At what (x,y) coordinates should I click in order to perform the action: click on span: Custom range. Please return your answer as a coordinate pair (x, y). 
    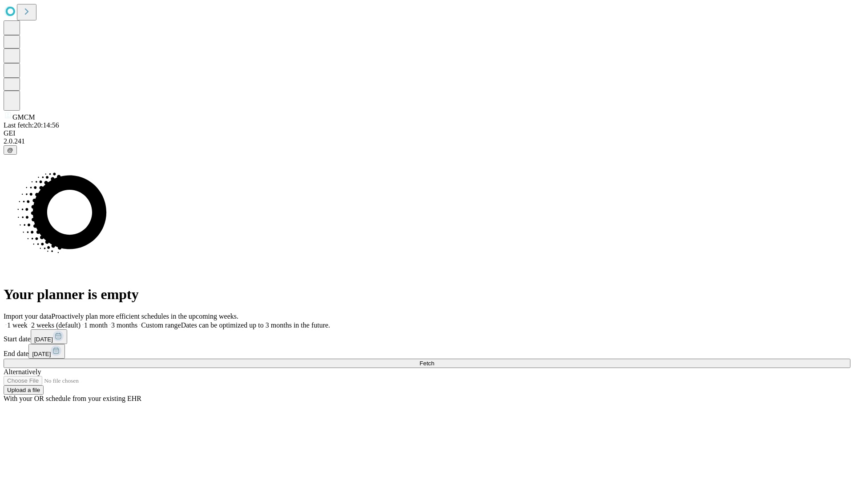
    Looking at the image, I should click on (160, 325).